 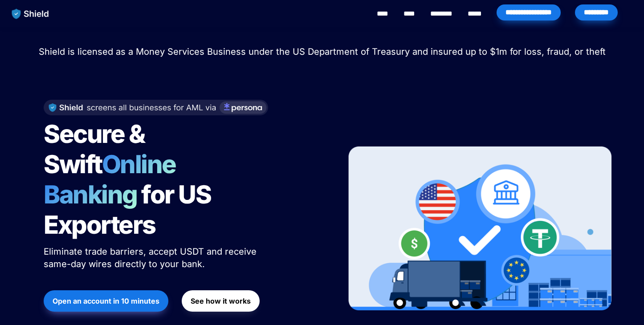 I want to click on img: website logo, so click(x=30, y=14).